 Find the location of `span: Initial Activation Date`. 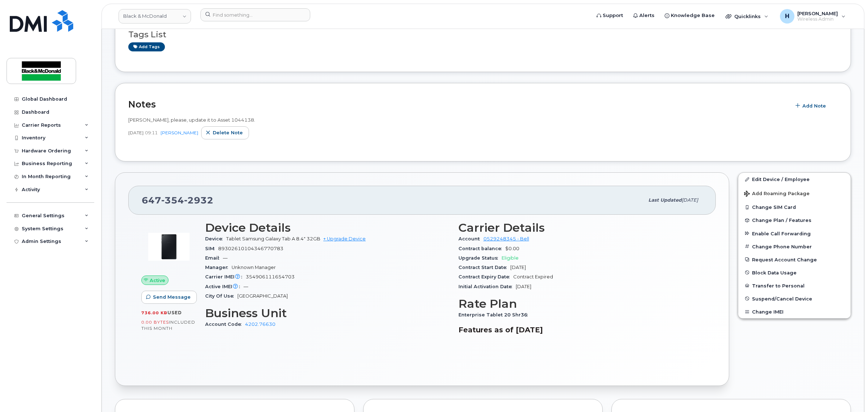

span: Initial Activation Date is located at coordinates (487, 286).